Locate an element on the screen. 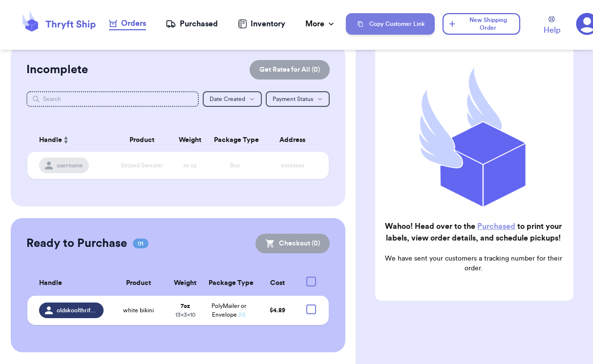 Image resolution: width=593 pixels, height=364 pixels. th: Cost is located at coordinates (277, 283).